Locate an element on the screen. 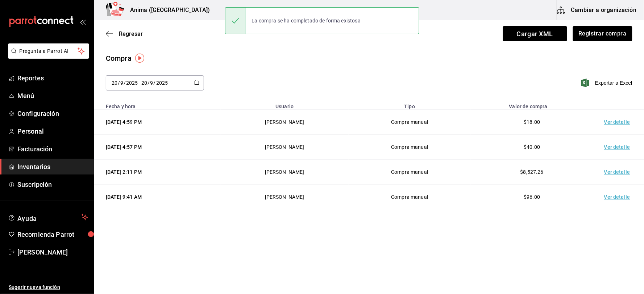 The image size is (644, 294). button: Registrar compra is located at coordinates (603, 34).